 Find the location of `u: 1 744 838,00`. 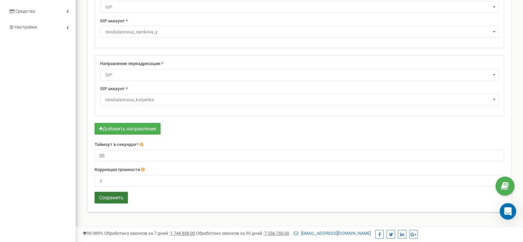

u: 1 744 838,00 is located at coordinates (182, 233).